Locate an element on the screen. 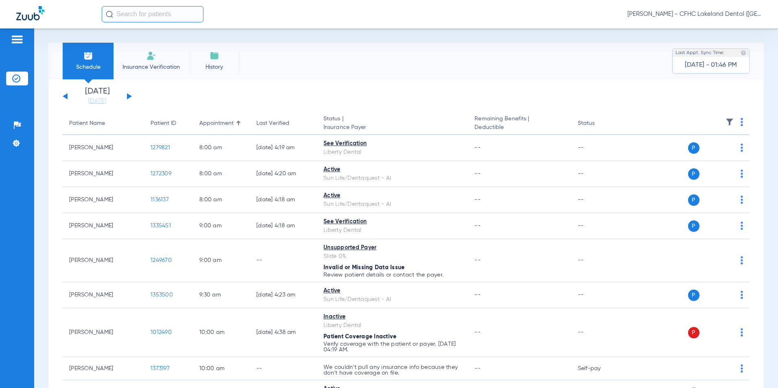 The image size is (778, 388). img: hamburger-icon is located at coordinates (17, 39).